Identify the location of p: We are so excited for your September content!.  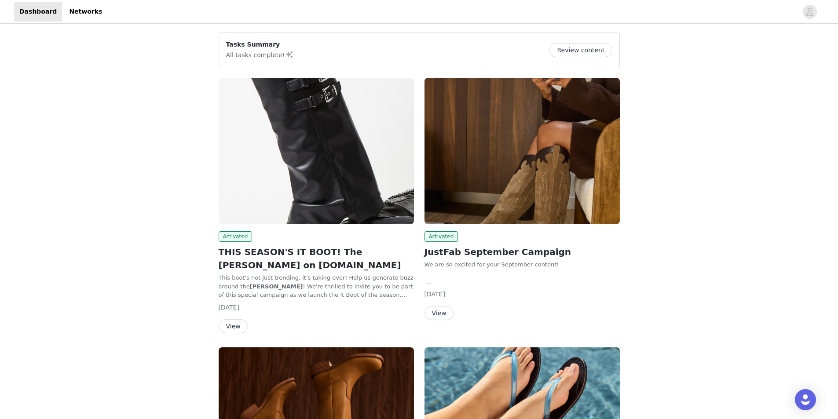
(522, 265).